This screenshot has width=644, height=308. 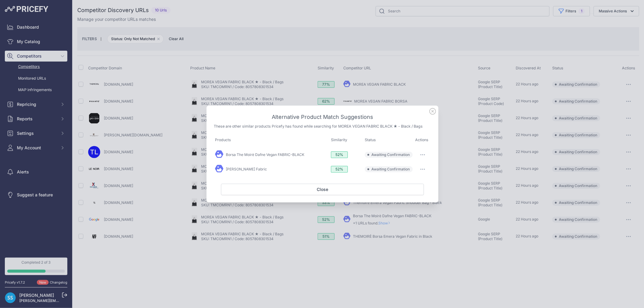 I want to click on span: Actions, so click(x=422, y=140).